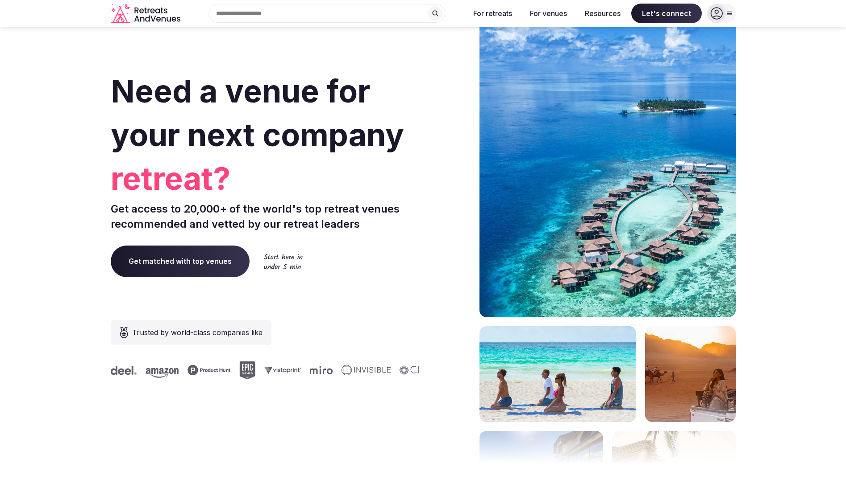  I want to click on p: Get access to 20,000+ of the world's top retreat venues recommended and vetted by our retreat lea..., so click(265, 216).